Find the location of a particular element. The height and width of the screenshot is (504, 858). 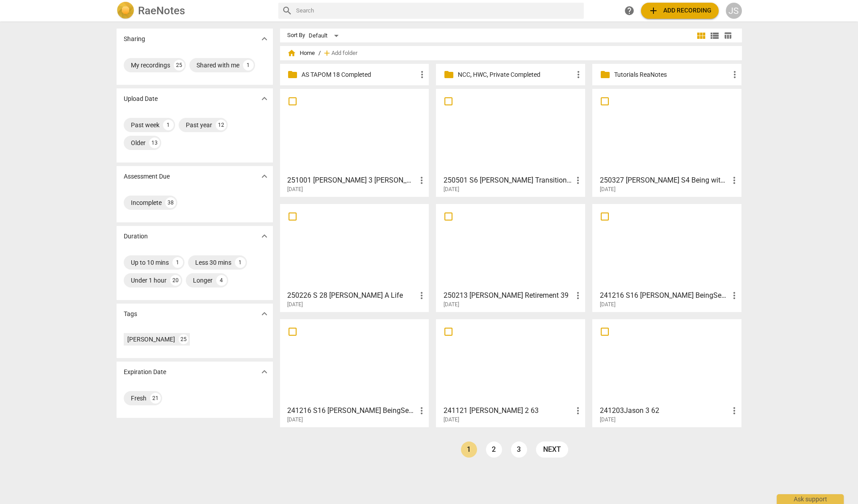

div: 20 is located at coordinates (176, 280).